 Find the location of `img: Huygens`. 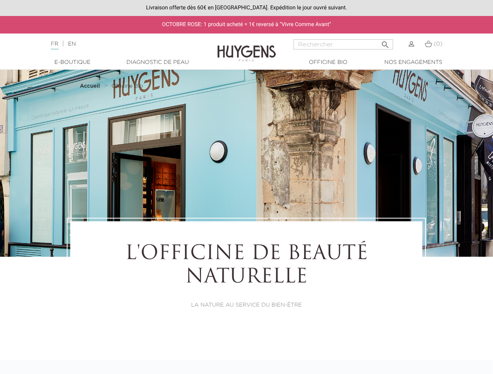

img: Huygens is located at coordinates (246, 48).